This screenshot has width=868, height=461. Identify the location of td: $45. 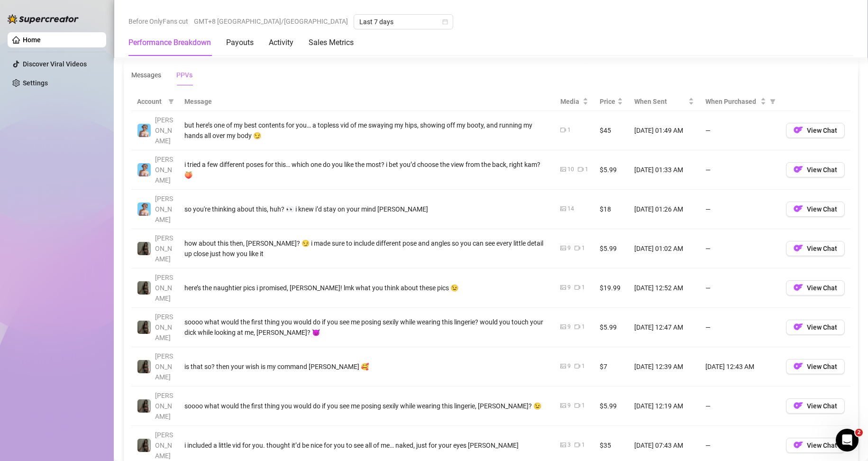
(612, 130).